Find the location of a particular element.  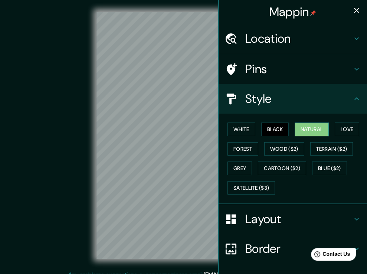

button: Forest is located at coordinates (243, 149).